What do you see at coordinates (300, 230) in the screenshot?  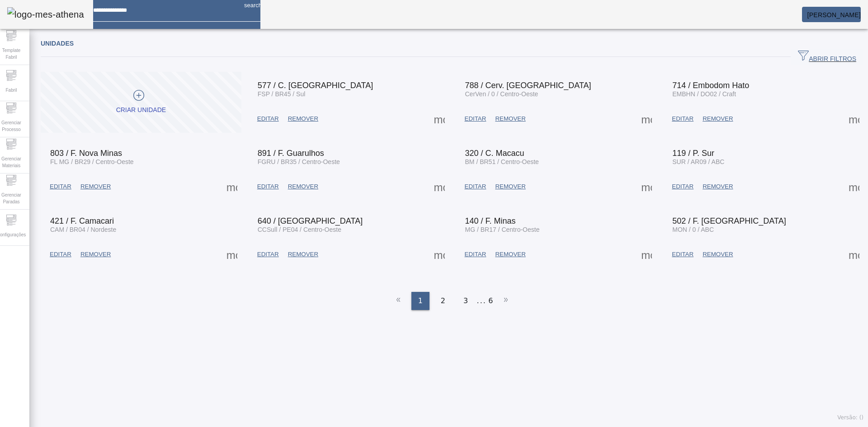 I see `span: CCSull / PE04 / Centro-Oeste` at bounding box center [300, 230].